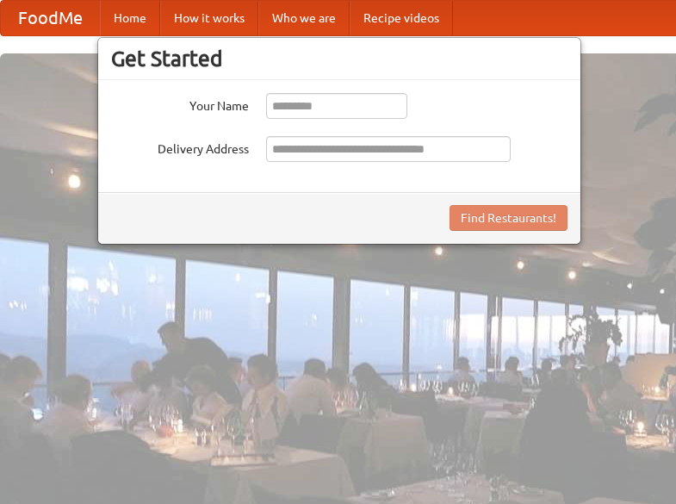  Describe the element at coordinates (339, 59) in the screenshot. I see `h3: Get Started` at that location.